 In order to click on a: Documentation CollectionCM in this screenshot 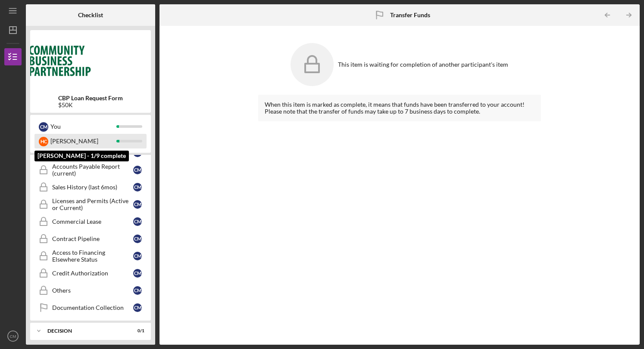, I will do `click(91, 308)`.